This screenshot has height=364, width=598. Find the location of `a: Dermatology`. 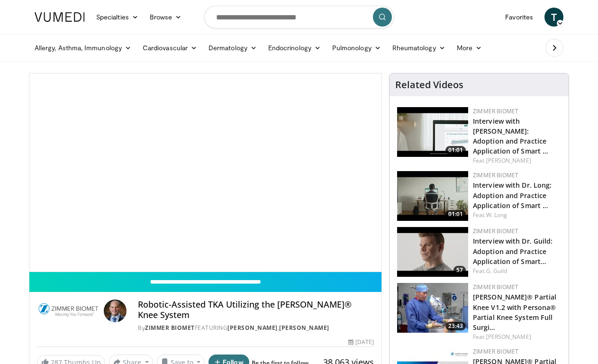

a: Dermatology is located at coordinates (233, 48).